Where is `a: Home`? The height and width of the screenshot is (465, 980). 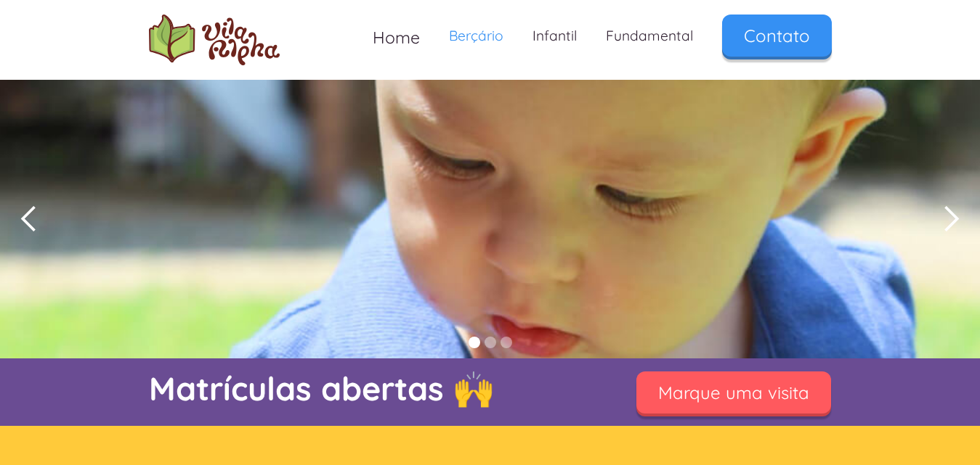
a: Home is located at coordinates (396, 37).